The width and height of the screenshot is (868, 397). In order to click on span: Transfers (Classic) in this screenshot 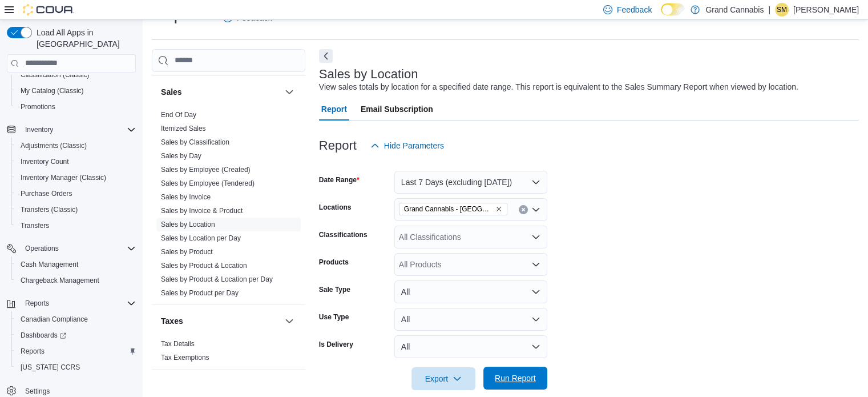, I will do `click(49, 209)`.